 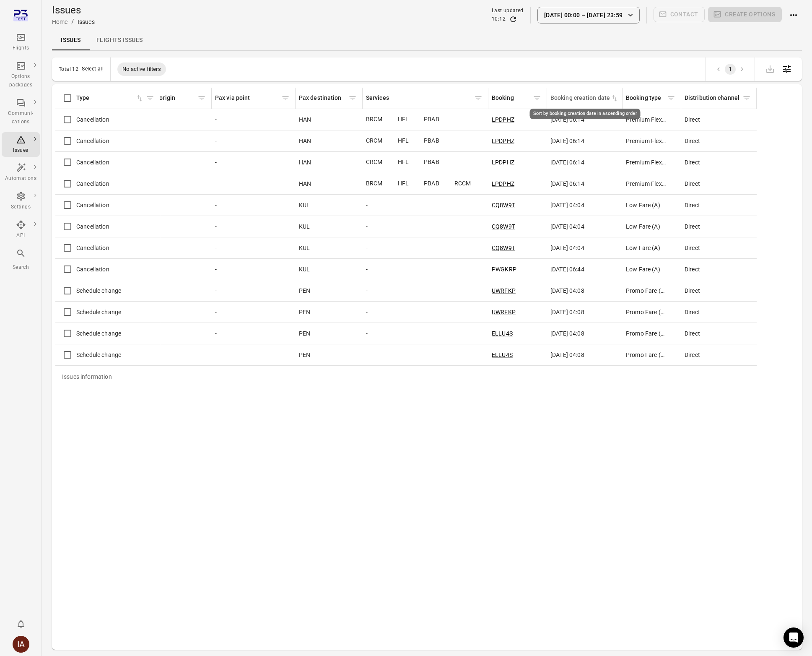 What do you see at coordinates (286, 98) in the screenshot?
I see `button: Filter by pax via points` at bounding box center [286, 98].